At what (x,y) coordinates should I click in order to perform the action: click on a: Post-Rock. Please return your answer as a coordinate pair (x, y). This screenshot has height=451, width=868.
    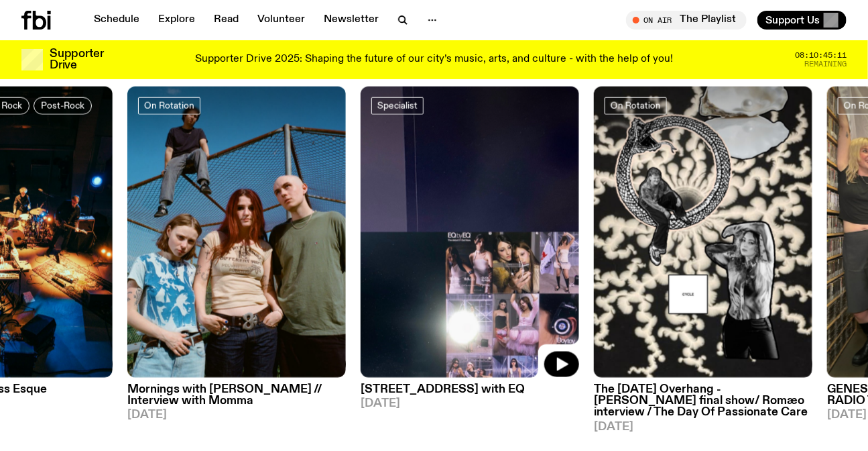
    Looking at the image, I should click on (62, 106).